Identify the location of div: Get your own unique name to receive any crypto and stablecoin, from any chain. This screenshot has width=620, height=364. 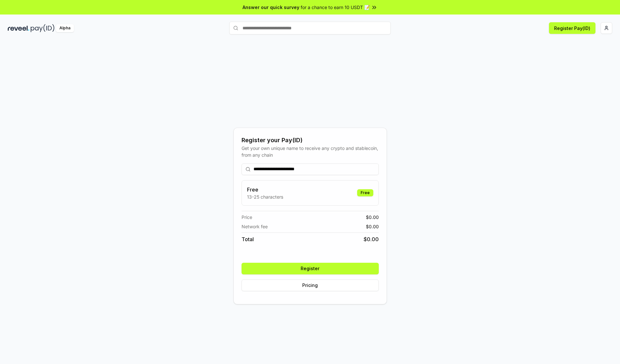
(310, 152).